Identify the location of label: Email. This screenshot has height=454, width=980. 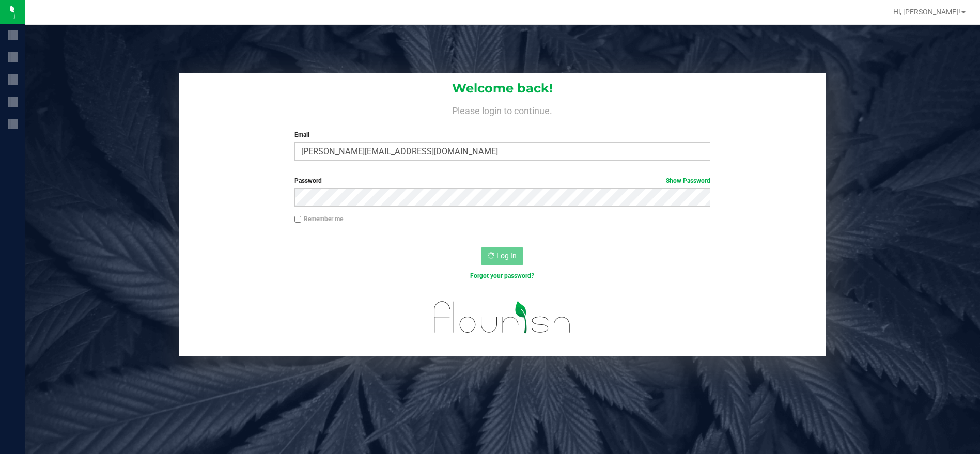
(502, 134).